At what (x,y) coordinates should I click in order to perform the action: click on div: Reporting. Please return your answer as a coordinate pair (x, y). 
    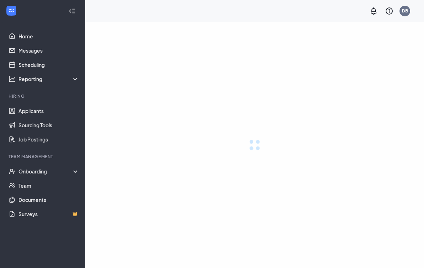
    Looking at the image, I should click on (49, 79).